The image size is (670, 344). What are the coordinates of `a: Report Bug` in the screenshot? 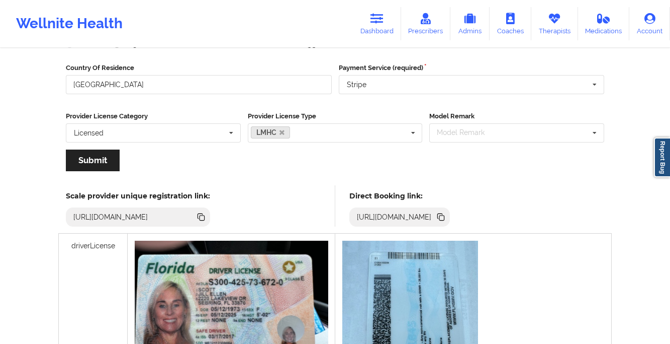 It's located at (662, 157).